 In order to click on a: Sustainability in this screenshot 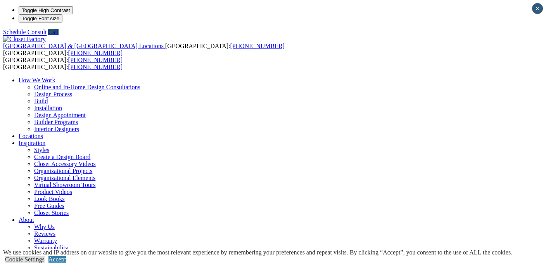, I will do `click(51, 247)`.